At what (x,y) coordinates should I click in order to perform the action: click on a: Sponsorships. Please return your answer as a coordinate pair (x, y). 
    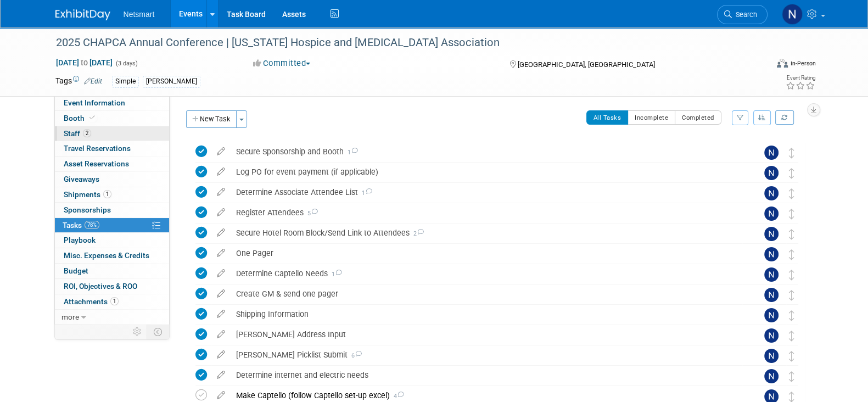
    Looking at the image, I should click on (112, 210).